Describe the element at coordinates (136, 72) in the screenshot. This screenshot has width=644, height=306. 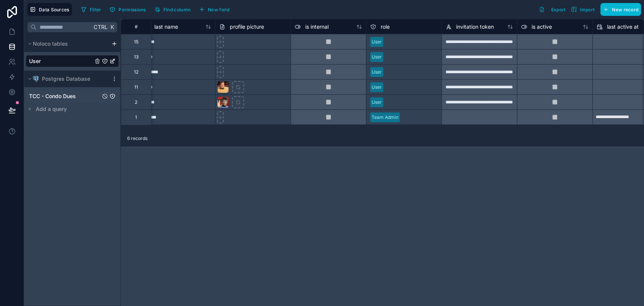
I see `div: 12` at that location.